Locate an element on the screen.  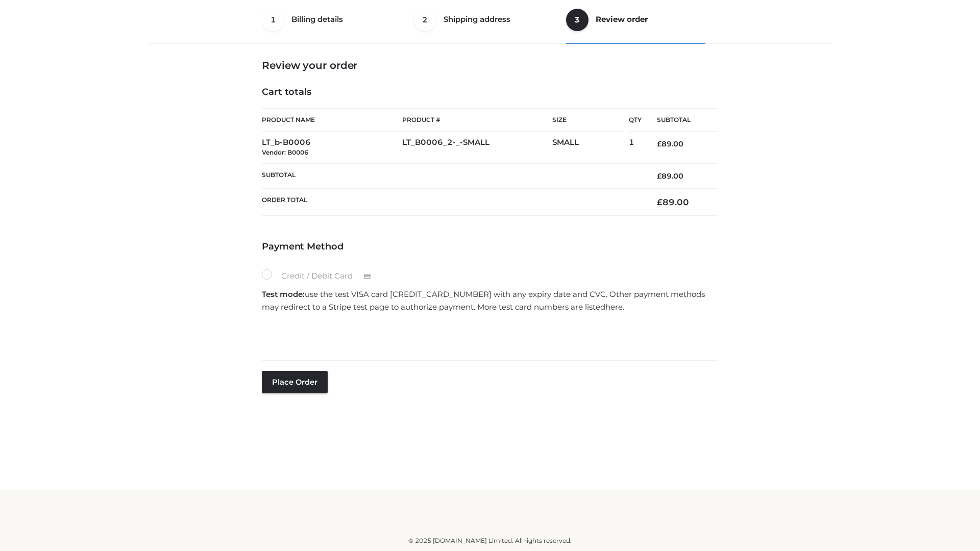
h4: Payment Method is located at coordinates (490, 246).